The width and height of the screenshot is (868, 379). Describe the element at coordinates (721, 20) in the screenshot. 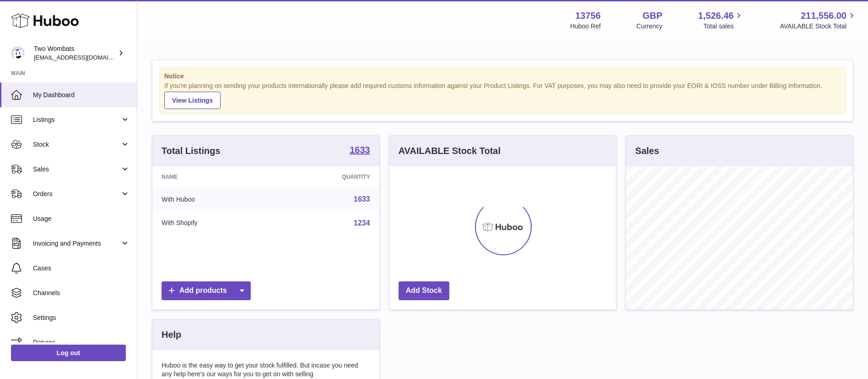

I see `a: 1,526.46 Total sales` at that location.